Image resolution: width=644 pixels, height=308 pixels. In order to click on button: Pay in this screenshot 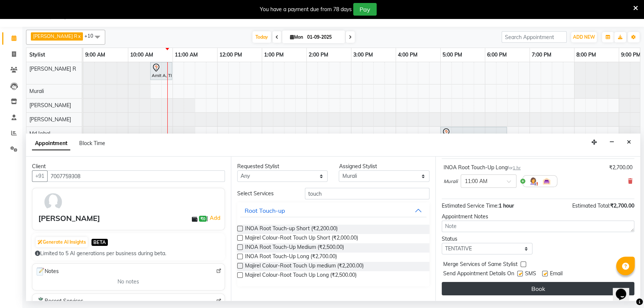, I will do `click(365, 9)`.